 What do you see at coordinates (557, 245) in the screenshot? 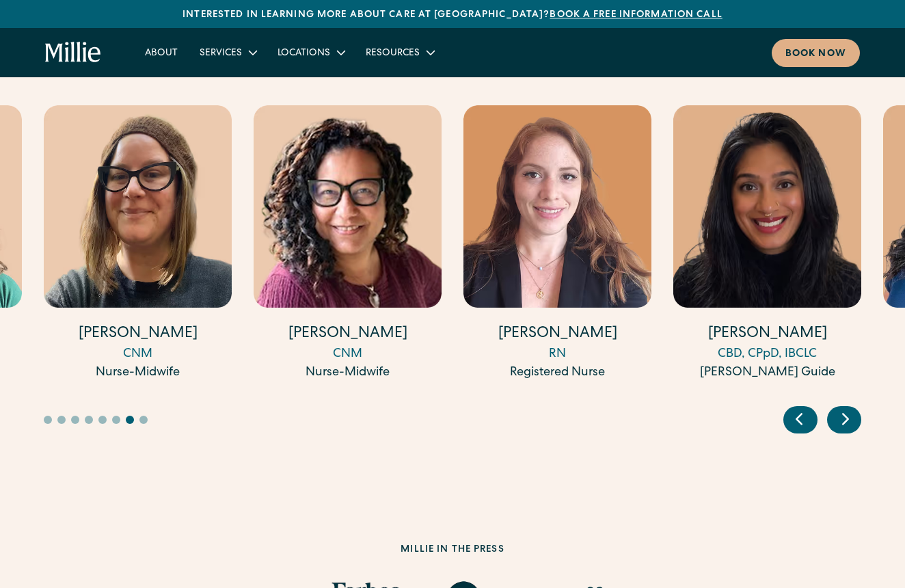
I see `div: 15 / 17` at bounding box center [557, 245].